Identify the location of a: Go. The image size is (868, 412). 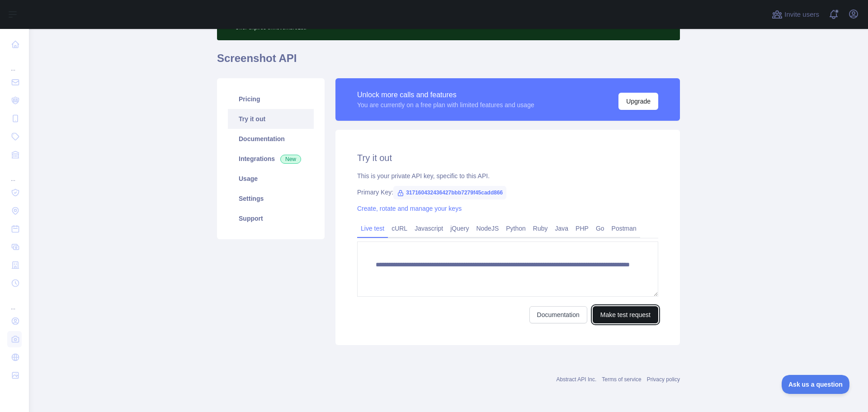
(600, 228).